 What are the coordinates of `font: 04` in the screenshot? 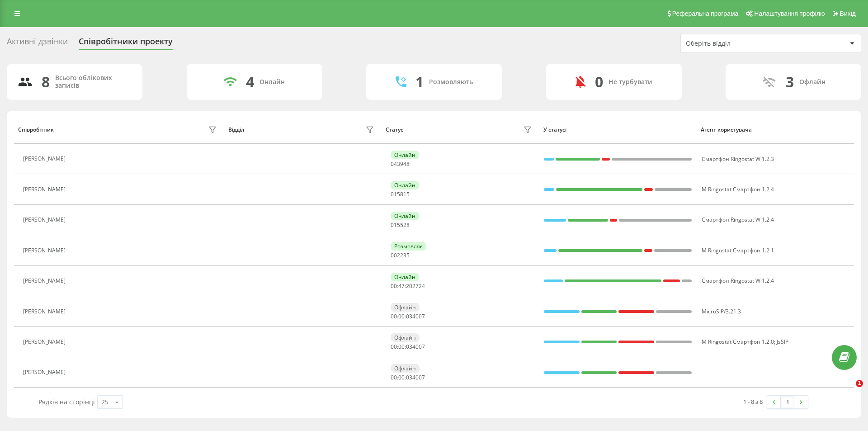 It's located at (393, 164).